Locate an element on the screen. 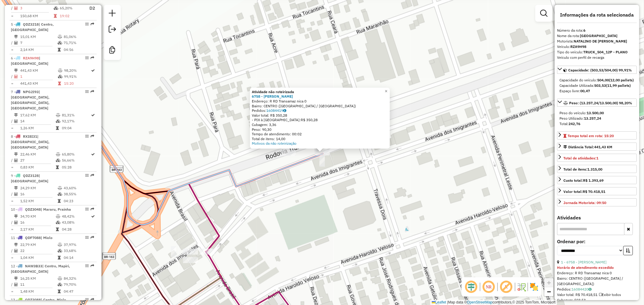  td: 81,06% is located at coordinates (79, 37).